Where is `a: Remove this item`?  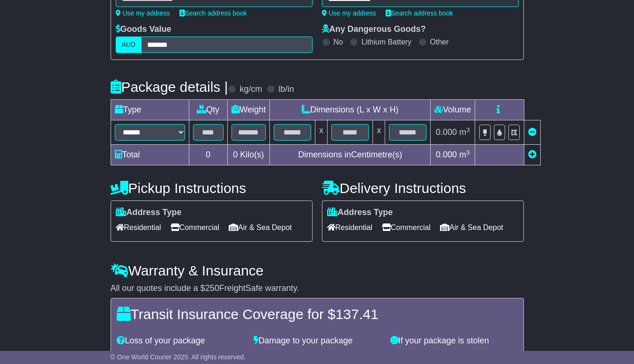 a: Remove this item is located at coordinates (532, 132).